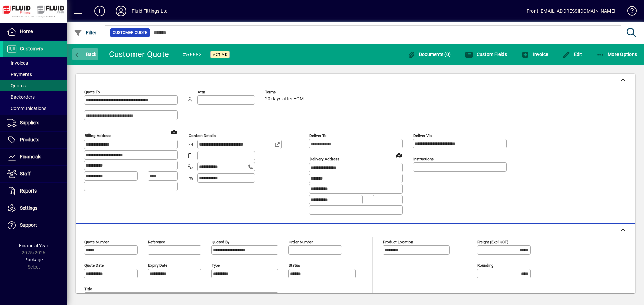 The width and height of the screenshot is (644, 305). Describe the element at coordinates (35, 97) in the screenshot. I see `a: Backorders` at that location.